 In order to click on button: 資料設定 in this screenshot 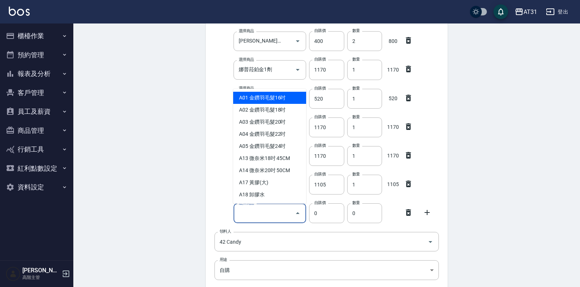, I will do `click(37, 187)`.